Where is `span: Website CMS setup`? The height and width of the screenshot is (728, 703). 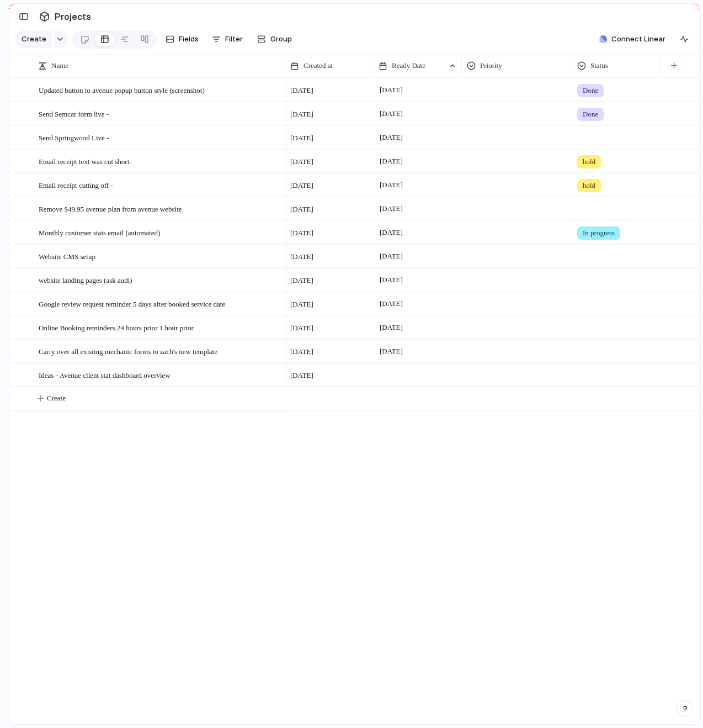
span: Website CMS setup is located at coordinates (67, 255).